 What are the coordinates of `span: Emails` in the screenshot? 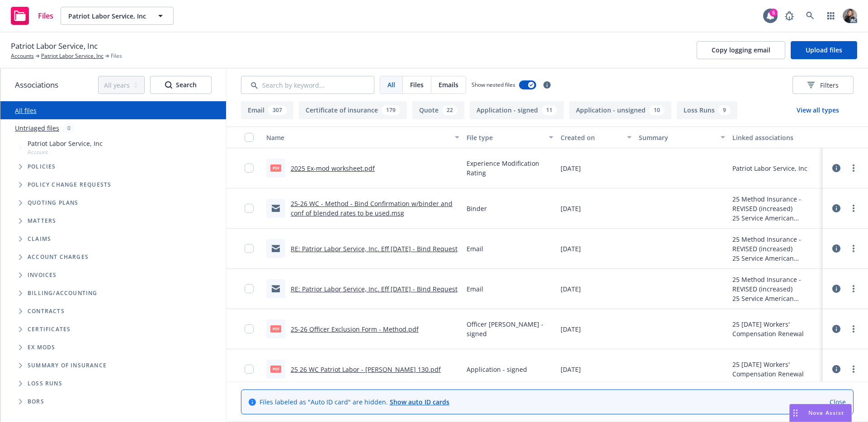 It's located at (448, 85).